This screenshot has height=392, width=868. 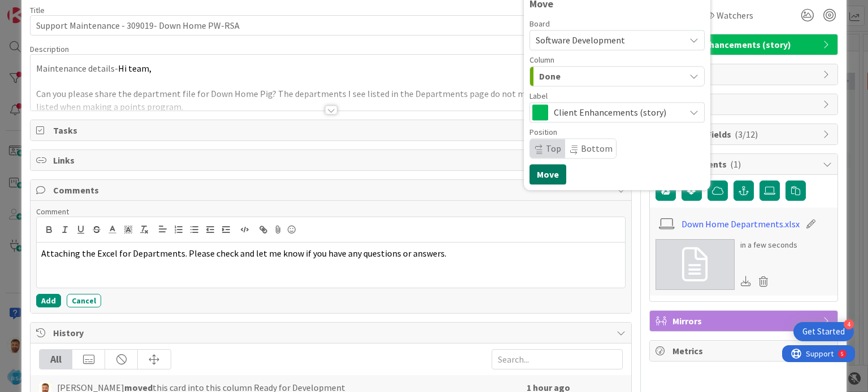 What do you see at coordinates (747, 282) in the screenshot?
I see `div: Download` at bounding box center [747, 282].